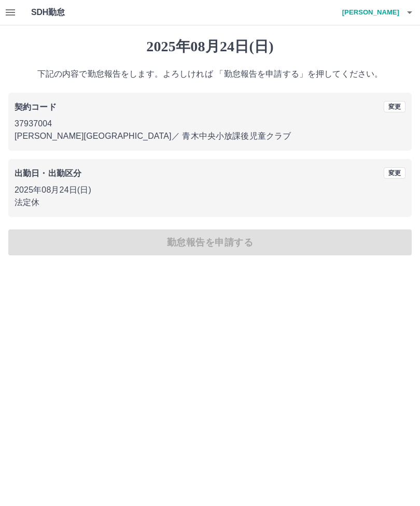  What do you see at coordinates (35, 107) in the screenshot?
I see `b: 契約コード` at bounding box center [35, 107].